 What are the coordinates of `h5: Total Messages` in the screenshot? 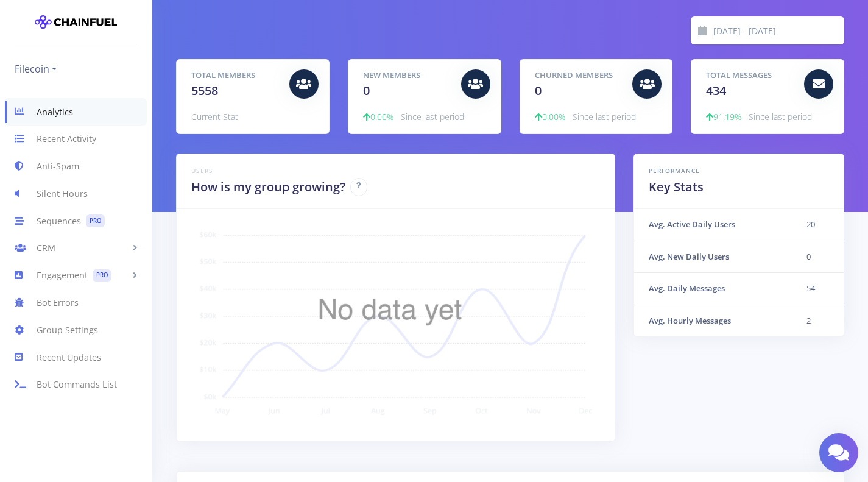 It's located at (751, 76).